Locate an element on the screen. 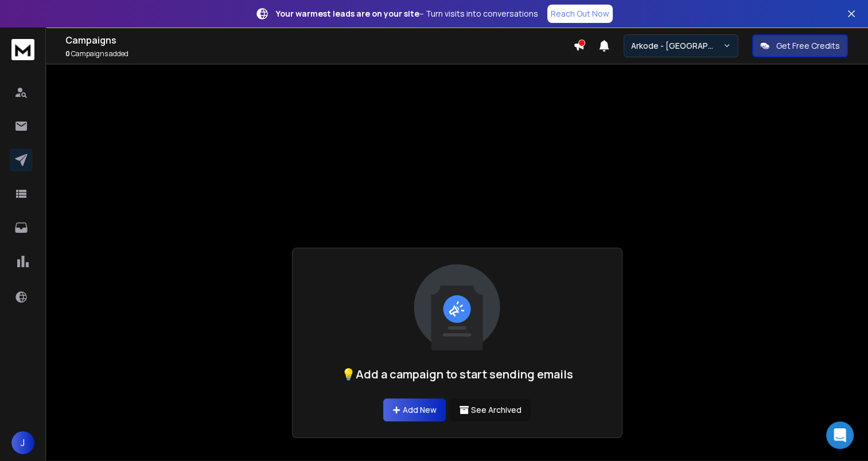 Image resolution: width=868 pixels, height=461 pixels. div: Open Intercom Messenger is located at coordinates (840, 435).